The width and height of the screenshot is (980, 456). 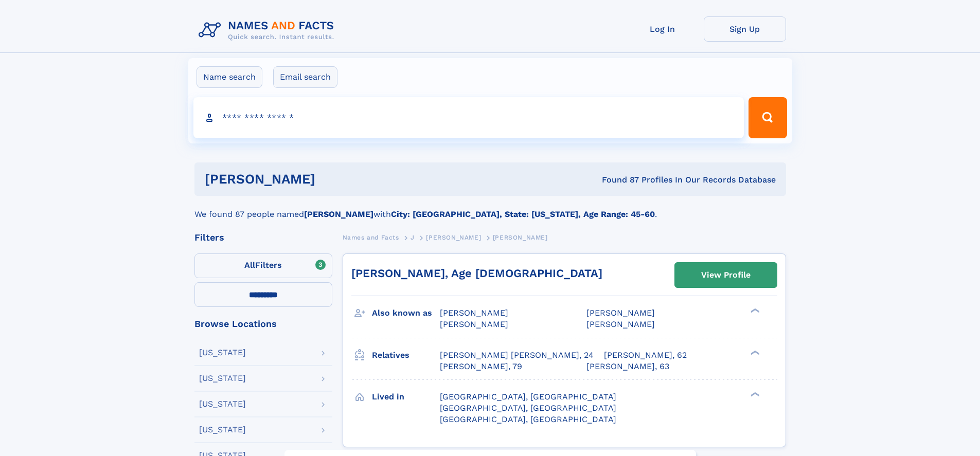 I want to click on a: Names and Facts, so click(x=371, y=237).